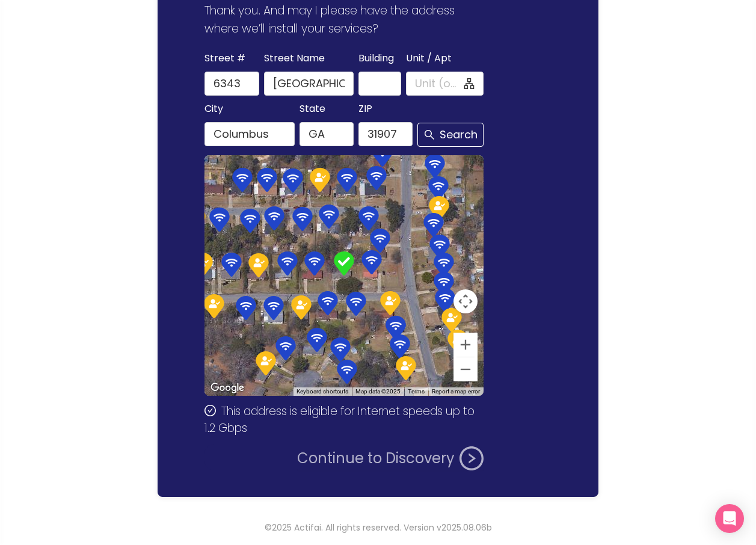 The image size is (756, 545). Describe the element at coordinates (378, 391) in the screenshot. I see `span: Map data ©2025` at that location.